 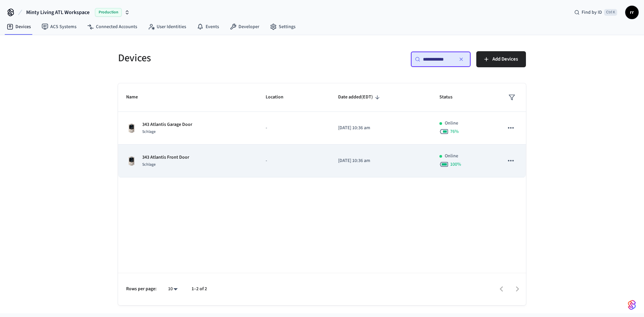 What do you see at coordinates (167, 27) in the screenshot?
I see `a: User Identities` at bounding box center [167, 27].